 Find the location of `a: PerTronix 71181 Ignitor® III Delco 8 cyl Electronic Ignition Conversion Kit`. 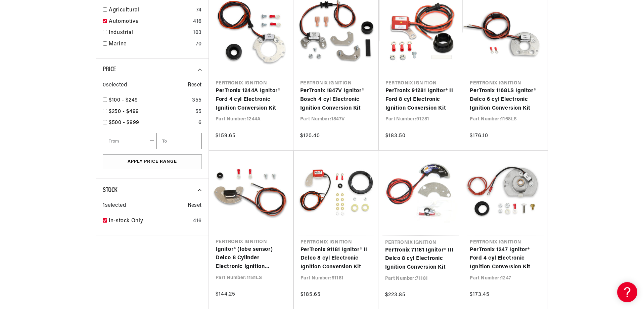

a: PerTronix 71181 Ignitor® III Delco 8 cyl Electronic Ignition Conversion Kit is located at coordinates (421, 259).